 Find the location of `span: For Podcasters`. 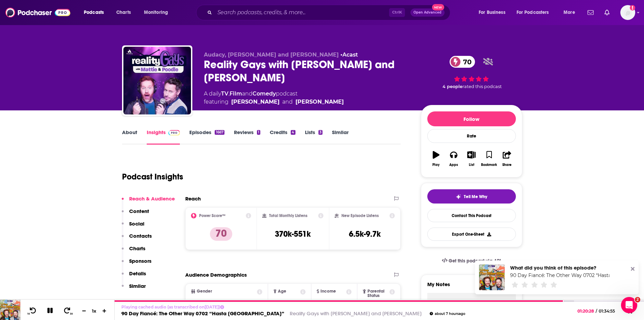

span: For Podcasters is located at coordinates (533, 12).